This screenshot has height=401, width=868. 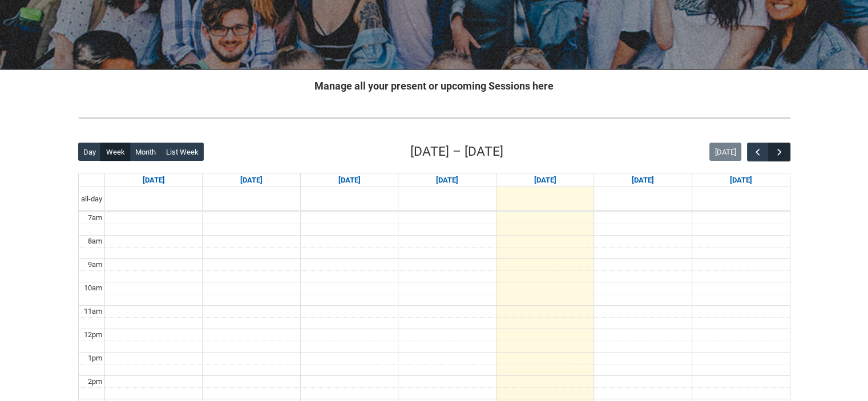 What do you see at coordinates (545, 180) in the screenshot?
I see `a: Go to September 11, 2025` at bounding box center [545, 180].